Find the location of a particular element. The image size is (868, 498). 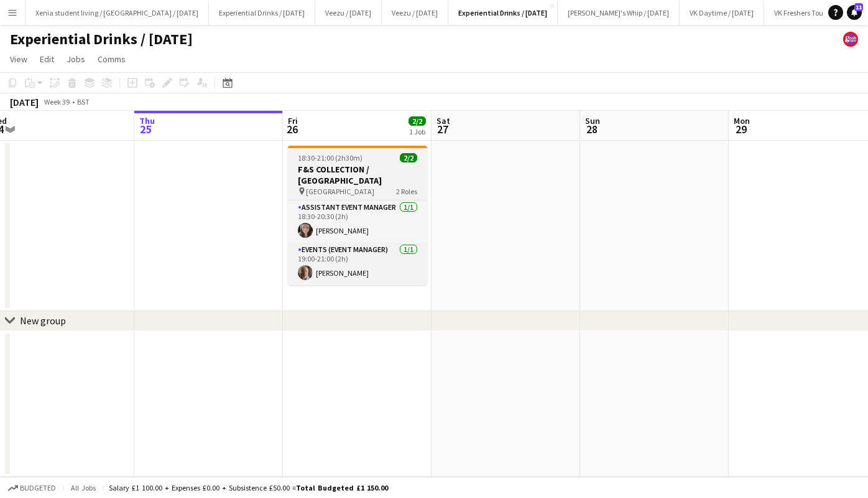

span: Sat is located at coordinates (443, 120).